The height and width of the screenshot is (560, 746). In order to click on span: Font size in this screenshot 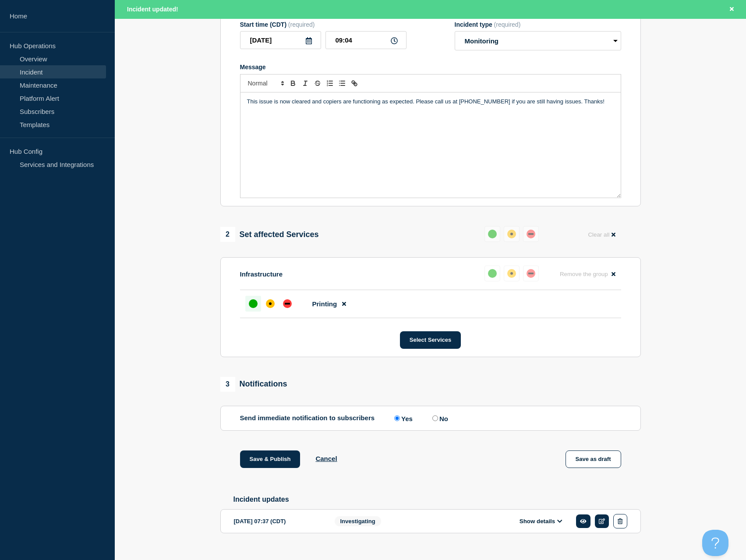, I will do `click(265, 83)`.